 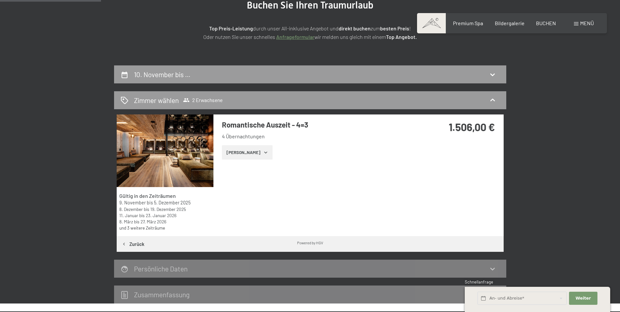 I want to click on strong: direkt buchen, so click(x=355, y=28).